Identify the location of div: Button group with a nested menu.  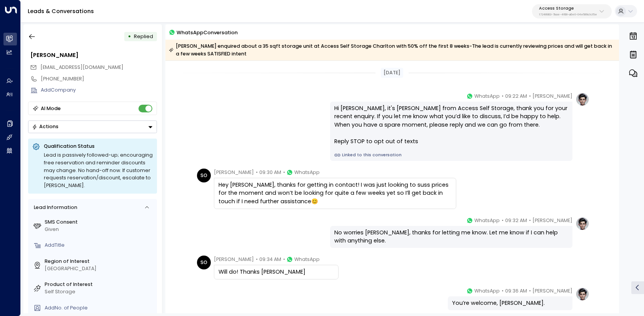
(93, 126).